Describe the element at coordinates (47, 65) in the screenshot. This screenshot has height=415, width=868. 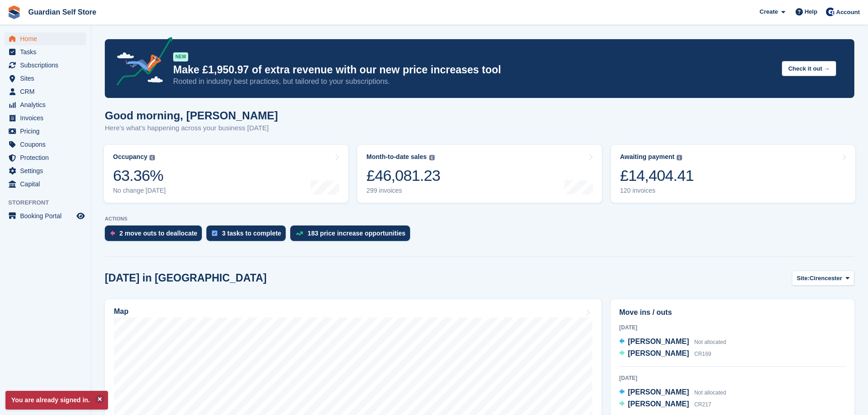
I see `span: Subscriptions` at that location.